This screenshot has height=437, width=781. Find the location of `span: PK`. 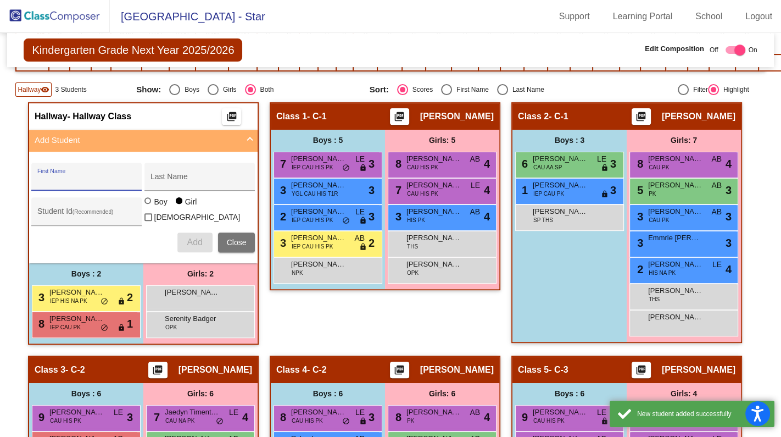

span: PK is located at coordinates (411, 420).